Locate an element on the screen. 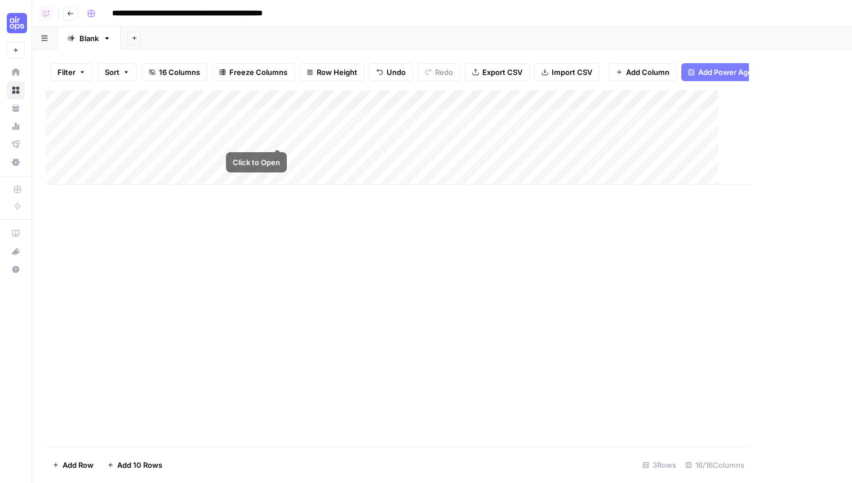  span: Sort is located at coordinates (112, 72).